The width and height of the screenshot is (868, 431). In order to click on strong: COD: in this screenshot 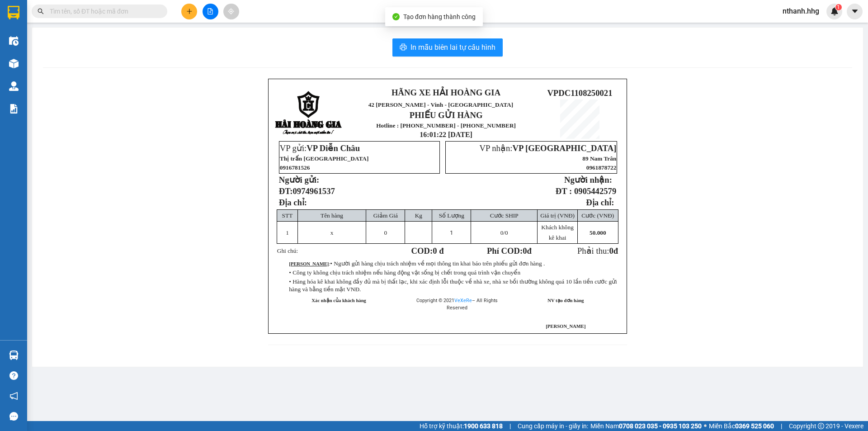, I will do `click(428, 251)`.